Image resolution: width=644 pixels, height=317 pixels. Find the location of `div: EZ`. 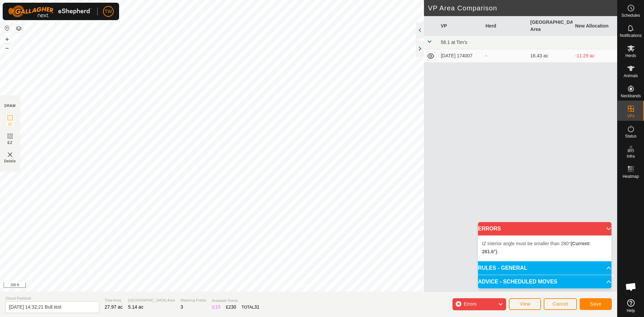

div: EZ is located at coordinates (231, 307).